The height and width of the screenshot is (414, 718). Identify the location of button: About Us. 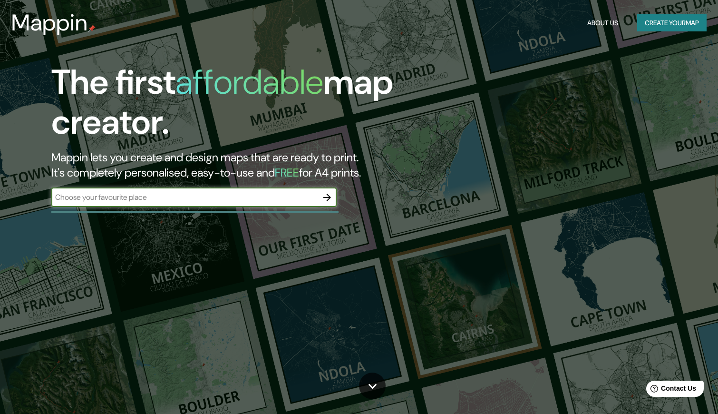
(603, 23).